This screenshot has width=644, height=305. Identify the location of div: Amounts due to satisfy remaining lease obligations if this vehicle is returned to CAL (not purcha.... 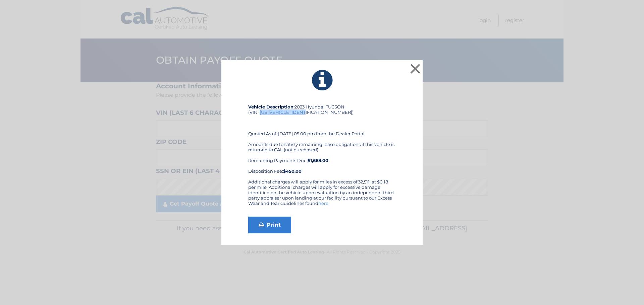
(322, 158).